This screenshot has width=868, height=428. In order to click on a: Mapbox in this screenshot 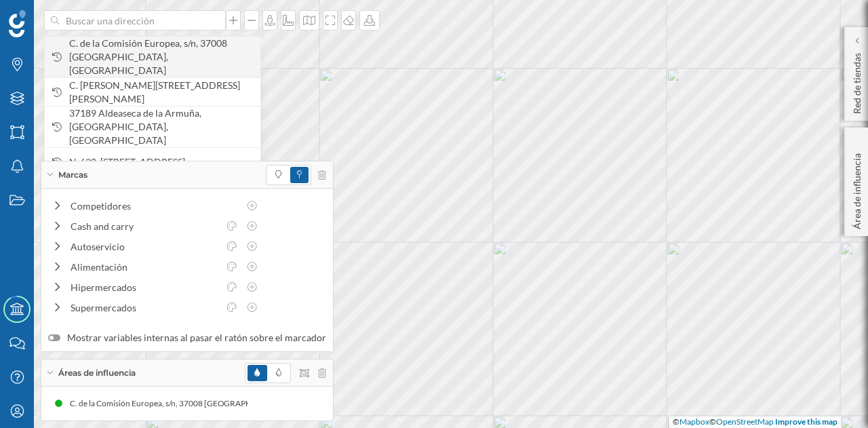, I will do `click(695, 421)`.